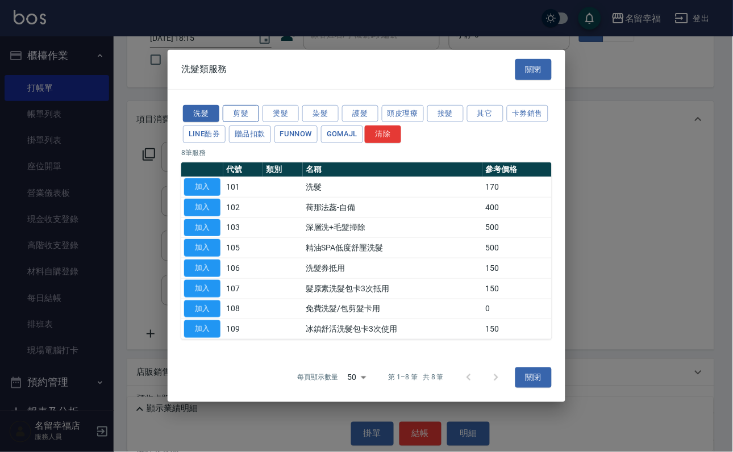 The width and height of the screenshot is (733, 452). What do you see at coordinates (243, 228) in the screenshot?
I see `td: 103` at bounding box center [243, 228].